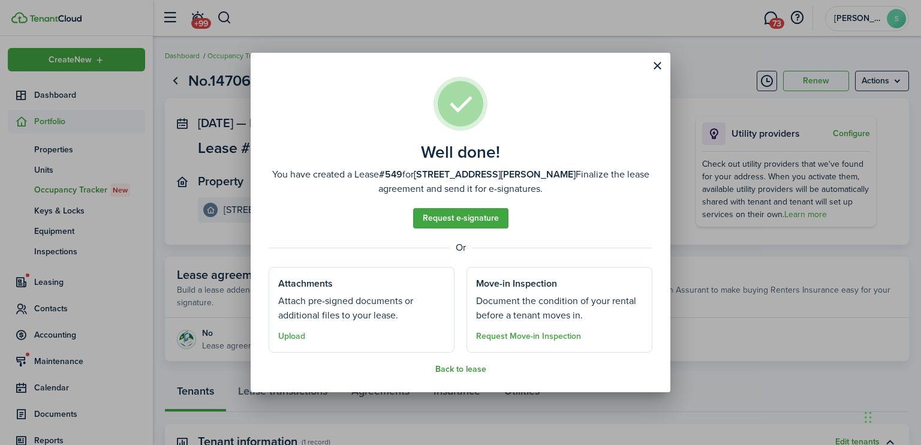 Image resolution: width=921 pixels, height=445 pixels. Describe the element at coordinates (657, 66) in the screenshot. I see `button: Close modal` at that location.